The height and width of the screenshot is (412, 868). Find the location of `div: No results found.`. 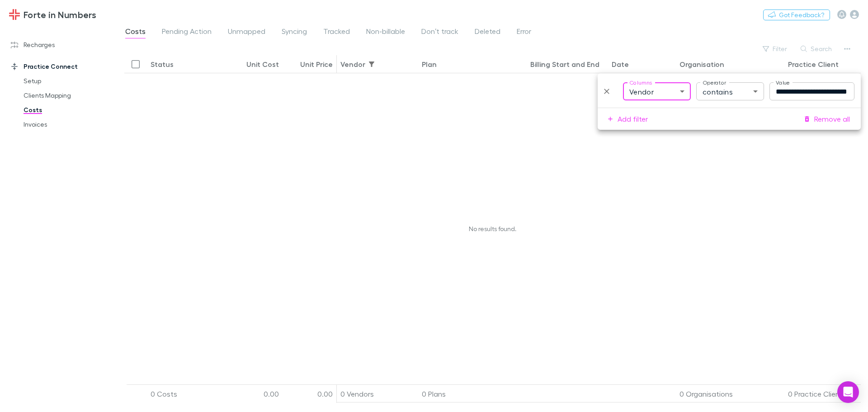

div: No results found. is located at coordinates (493, 229).